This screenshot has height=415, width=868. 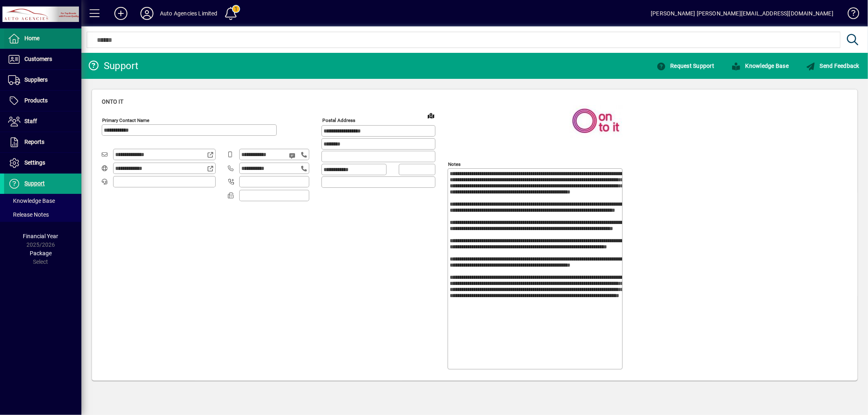 What do you see at coordinates (126, 120) in the screenshot?
I see `mat-label: Primary Contact Name` at bounding box center [126, 120].